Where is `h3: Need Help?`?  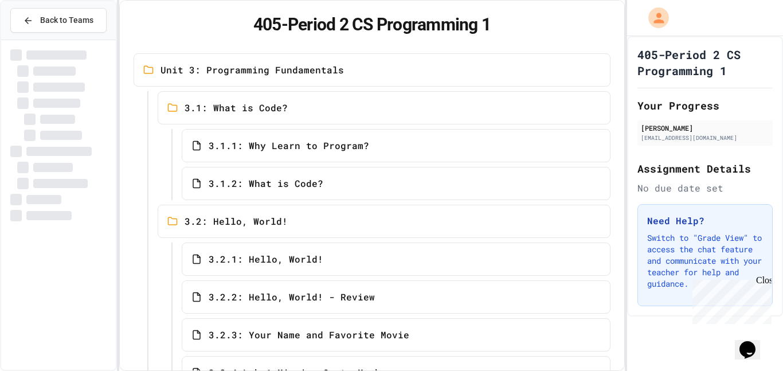 h3: Need Help? is located at coordinates (705, 221).